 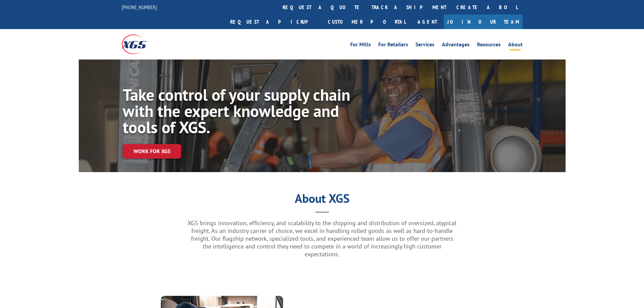 What do you see at coordinates (488, 46) in the screenshot?
I see `a: Resources` at bounding box center [488, 46].